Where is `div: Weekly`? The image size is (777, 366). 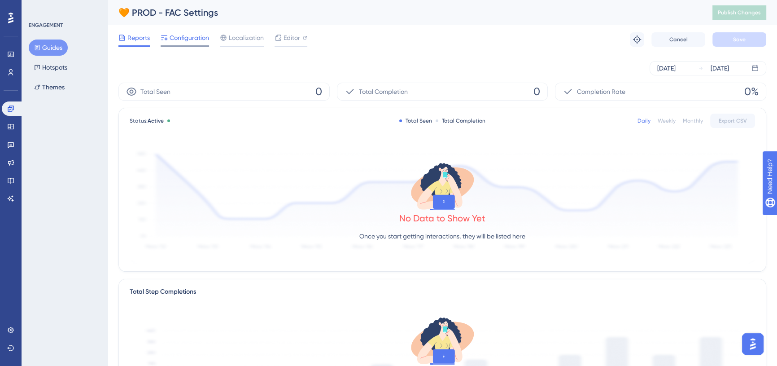 div: Weekly is located at coordinates (667, 121).